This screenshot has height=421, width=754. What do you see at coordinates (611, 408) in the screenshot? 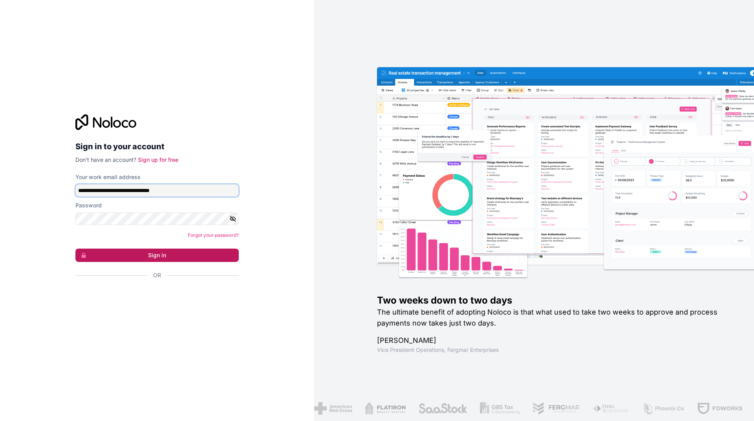
I see `img: /assets/fiera-fwj2N5v4.png` at bounding box center [611, 408].